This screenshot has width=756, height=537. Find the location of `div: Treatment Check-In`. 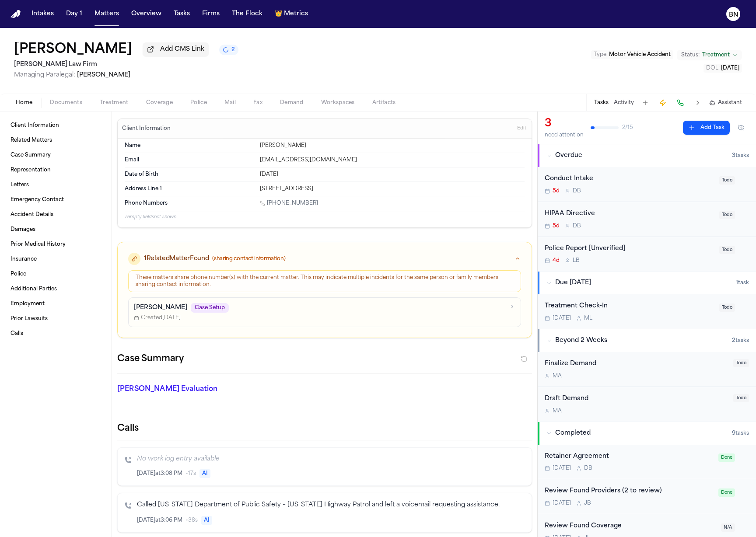

div: Treatment Check-In is located at coordinates (630, 306).